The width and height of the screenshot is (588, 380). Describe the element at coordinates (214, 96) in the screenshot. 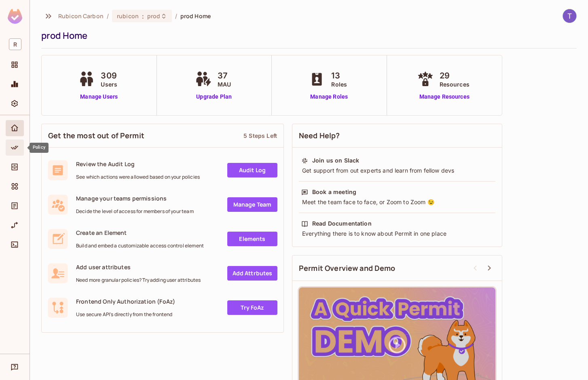

I see `a: Upgrade Plan` at that location.